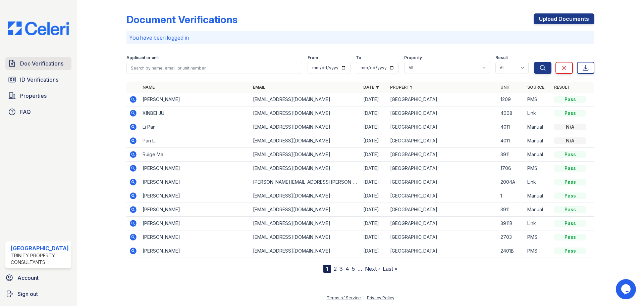 The image size is (644, 306). What do you see at coordinates (511, 127) in the screenshot?
I see `td: 4011` at bounding box center [511, 127].